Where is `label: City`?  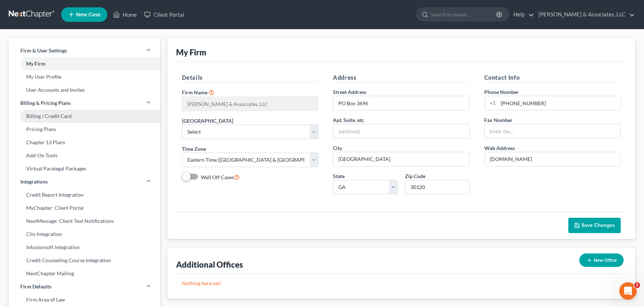 label: City is located at coordinates (337, 148).